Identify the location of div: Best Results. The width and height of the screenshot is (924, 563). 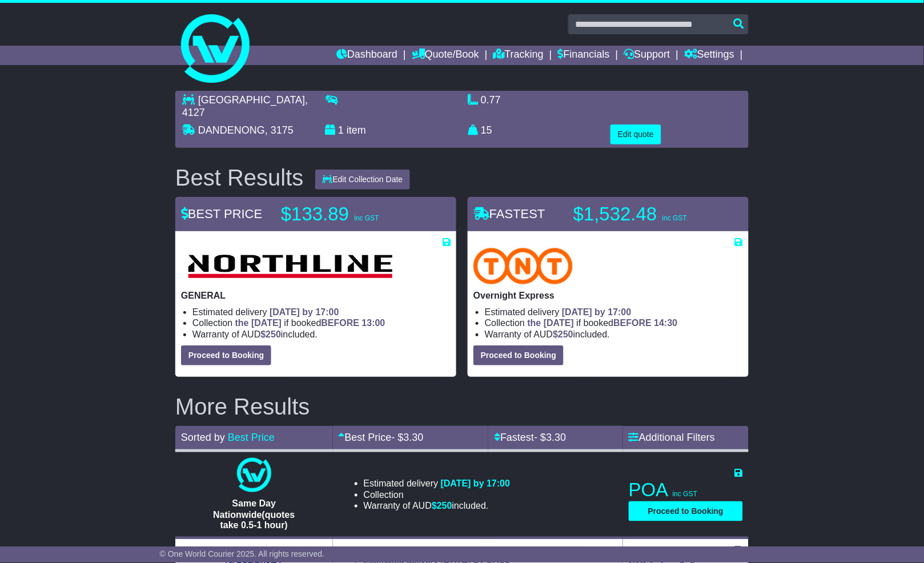
(240, 178).